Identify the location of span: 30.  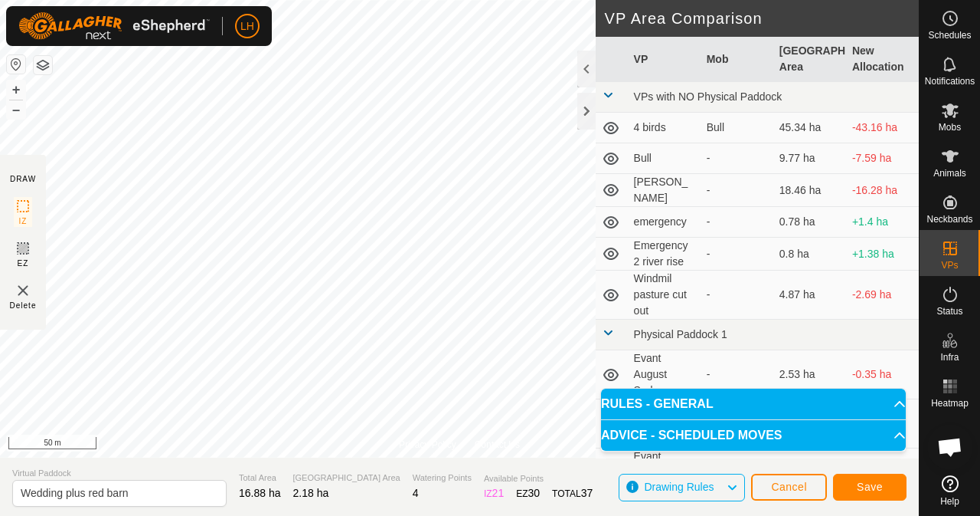
(534, 493).